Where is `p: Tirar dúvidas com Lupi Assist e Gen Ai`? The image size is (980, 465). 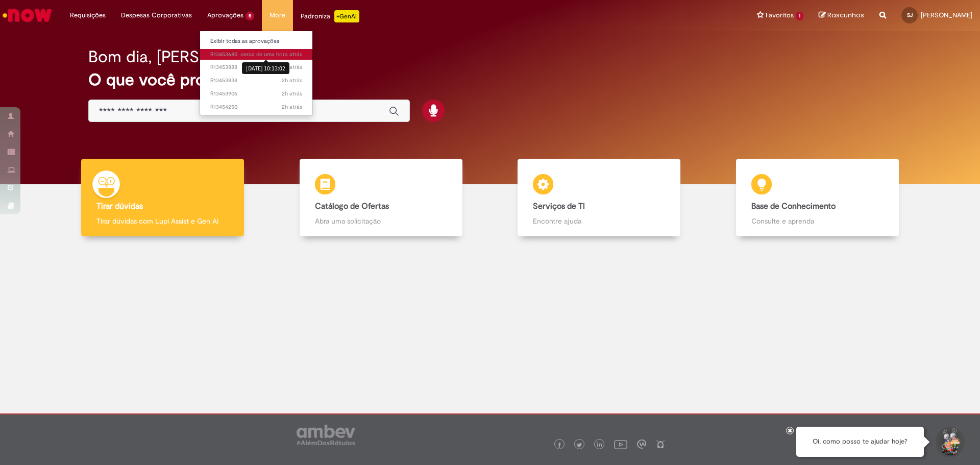 p: Tirar dúvidas com Lupi Assist e Gen Ai is located at coordinates (162, 221).